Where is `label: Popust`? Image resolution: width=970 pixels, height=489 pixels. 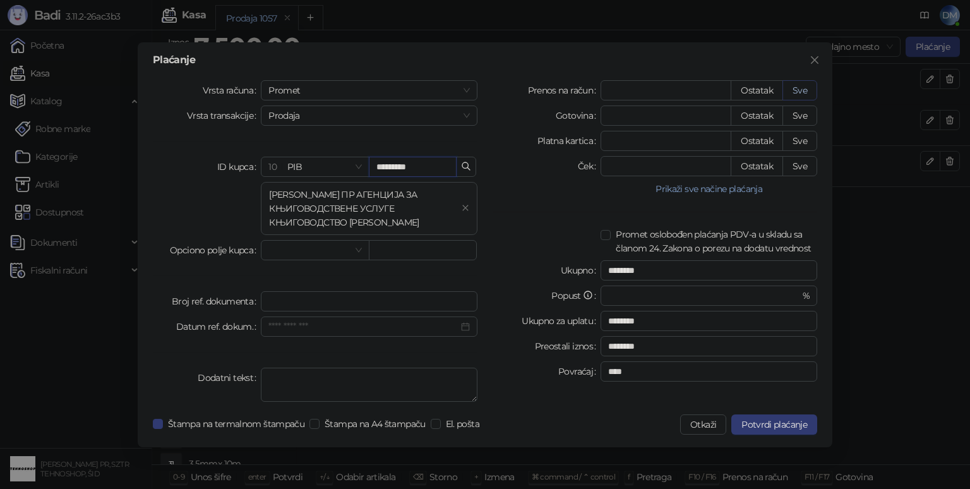 label: Popust is located at coordinates (576, 296).